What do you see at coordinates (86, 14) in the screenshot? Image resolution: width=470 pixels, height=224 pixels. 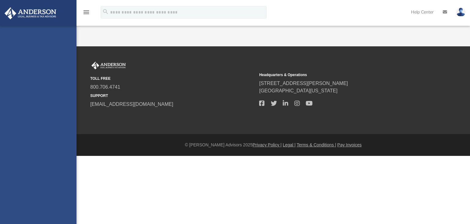 I see `a: menu` at bounding box center [86, 14].